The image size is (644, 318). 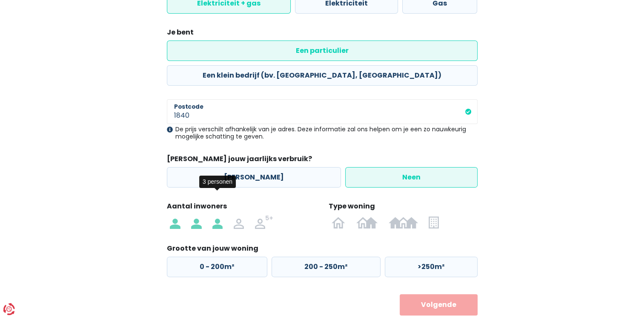 What do you see at coordinates (402, 222) in the screenshot?
I see `img: Gesloten bebouwing` at bounding box center [402, 222].